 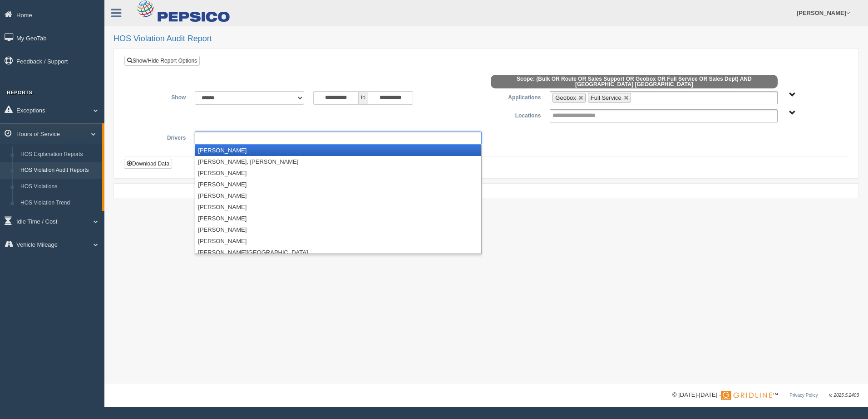 What do you see at coordinates (161, 137) in the screenshot?
I see `label: Drivers` at bounding box center [161, 137].